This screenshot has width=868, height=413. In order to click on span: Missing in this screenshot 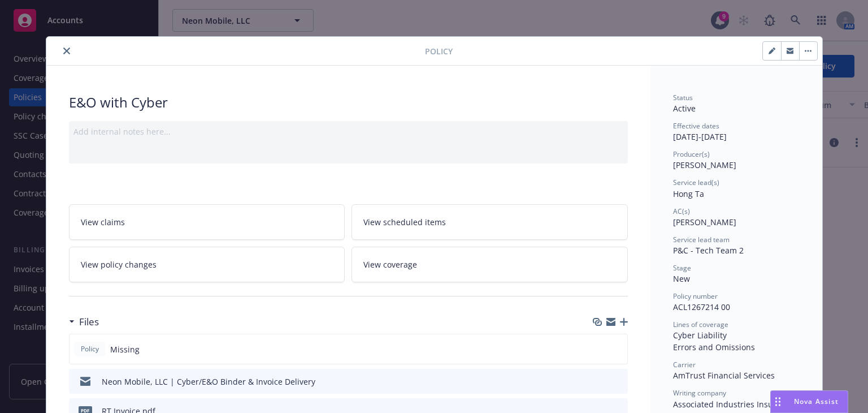, I will do `click(125, 349)`.